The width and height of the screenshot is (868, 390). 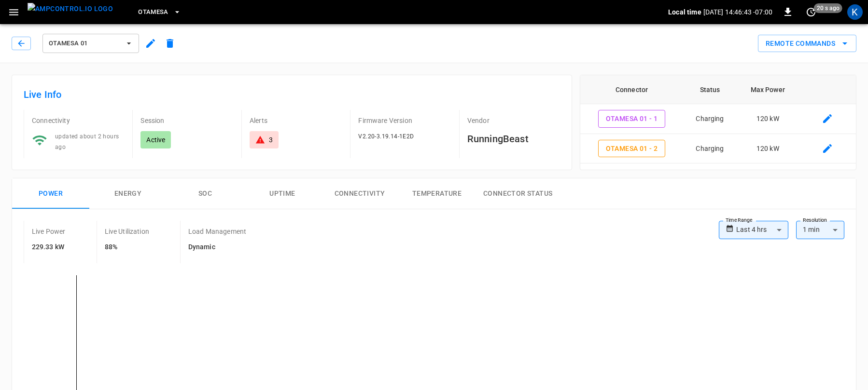 What do you see at coordinates (820, 230) in the screenshot?
I see `div: 1 min` at bounding box center [820, 230].